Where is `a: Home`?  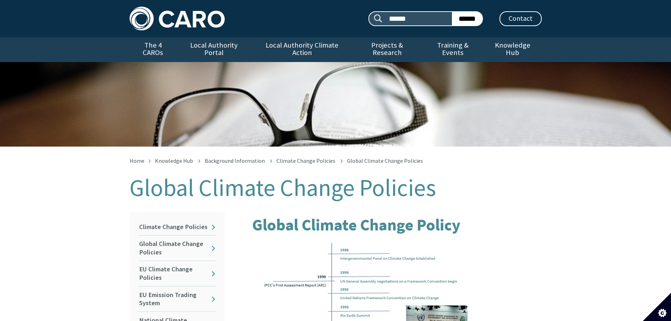 a: Home is located at coordinates (137, 161).